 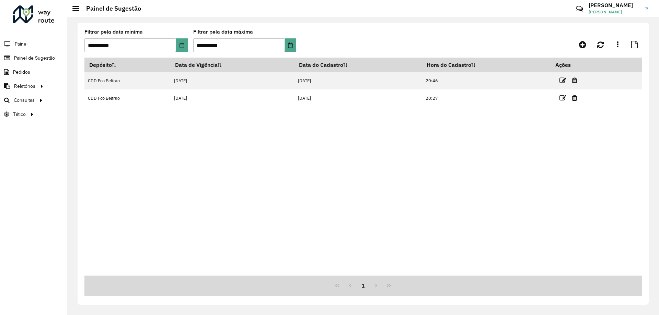 What do you see at coordinates (114, 32) in the screenshot?
I see `label: Filtrar pela data mínima` at bounding box center [114, 32].